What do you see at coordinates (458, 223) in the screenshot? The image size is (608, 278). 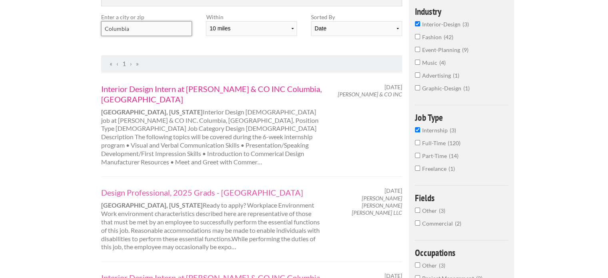 I see `span: 2` at bounding box center [458, 223].